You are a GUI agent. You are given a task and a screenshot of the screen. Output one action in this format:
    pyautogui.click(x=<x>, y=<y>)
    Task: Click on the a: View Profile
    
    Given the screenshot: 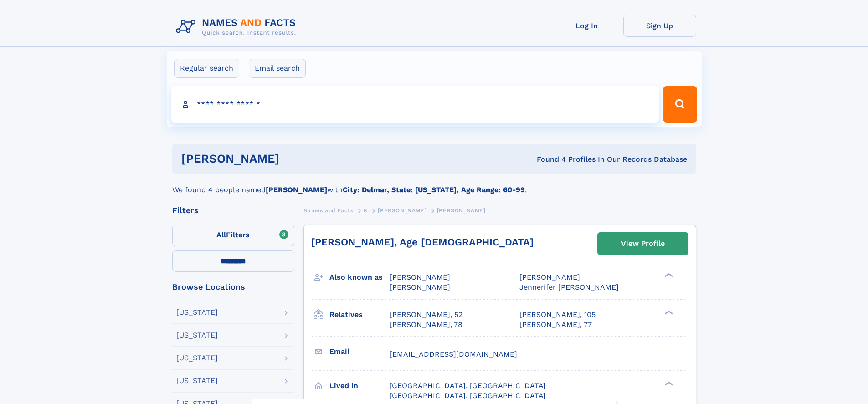 What is the action you would take?
    pyautogui.click(x=643, y=243)
    